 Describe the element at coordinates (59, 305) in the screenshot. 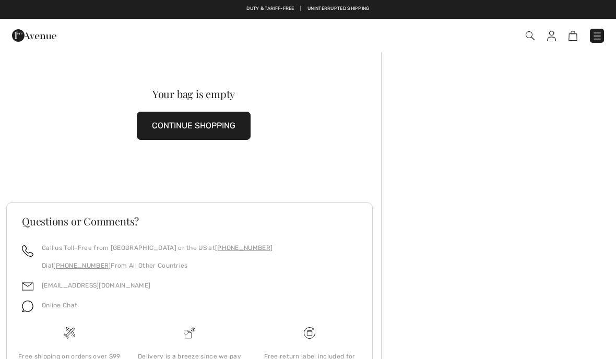

I see `span: Online Chat` at that location.